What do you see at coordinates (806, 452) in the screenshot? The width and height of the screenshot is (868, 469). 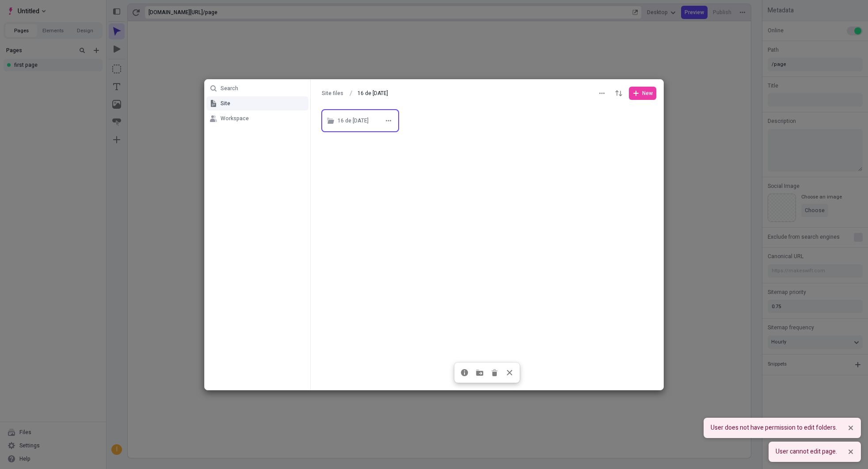 I see `div: User cannot edit page.` at bounding box center [806, 452].